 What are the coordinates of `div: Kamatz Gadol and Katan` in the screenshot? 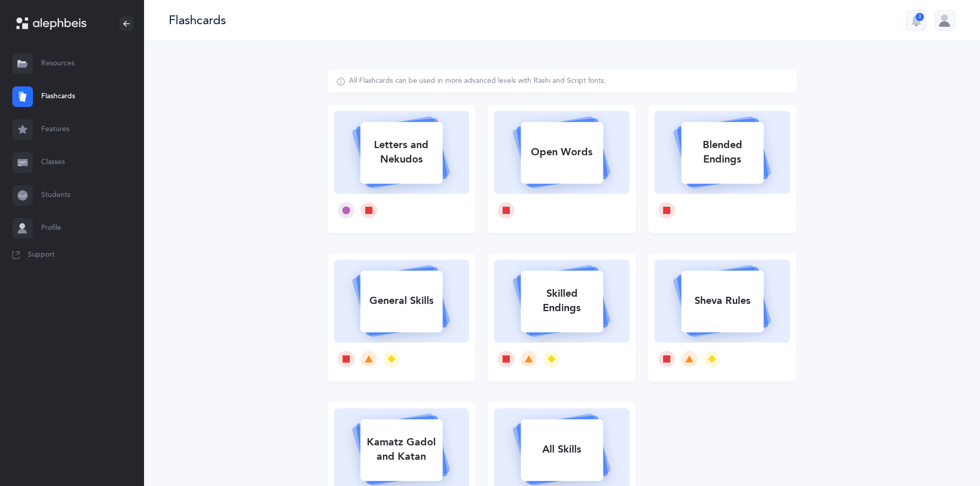 It's located at (401, 450).